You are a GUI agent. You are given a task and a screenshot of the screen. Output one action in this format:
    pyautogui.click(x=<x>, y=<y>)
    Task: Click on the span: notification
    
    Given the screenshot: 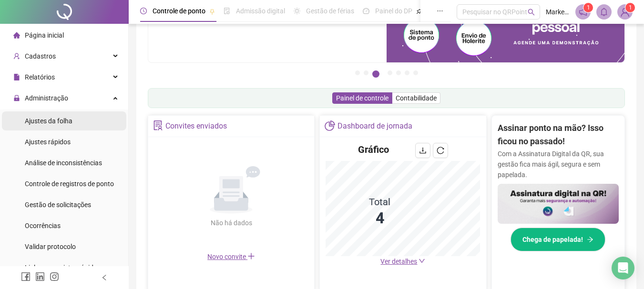 What is the action you would take?
    pyautogui.click(x=583, y=12)
    